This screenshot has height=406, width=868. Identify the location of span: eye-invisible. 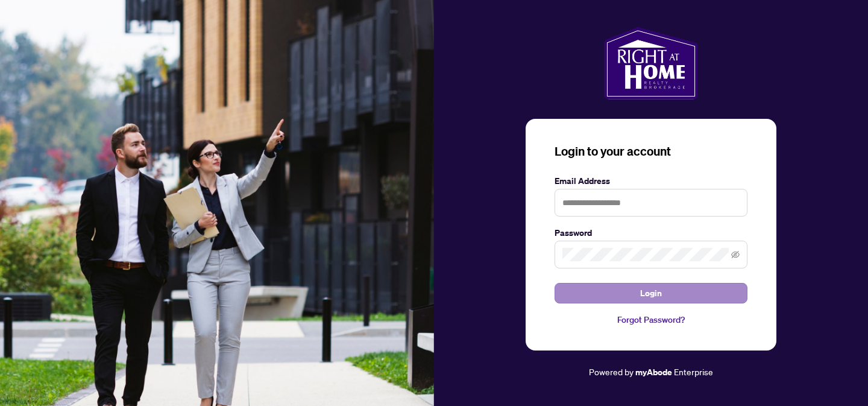
(735, 254).